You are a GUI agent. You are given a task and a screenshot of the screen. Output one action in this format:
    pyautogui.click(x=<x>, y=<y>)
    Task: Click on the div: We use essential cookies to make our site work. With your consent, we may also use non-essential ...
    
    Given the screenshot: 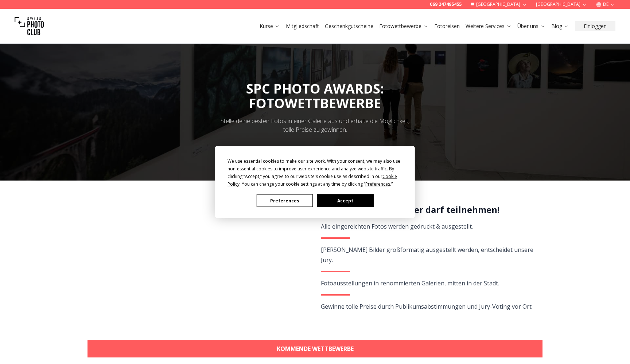 What is the action you would take?
    pyautogui.click(x=315, y=173)
    